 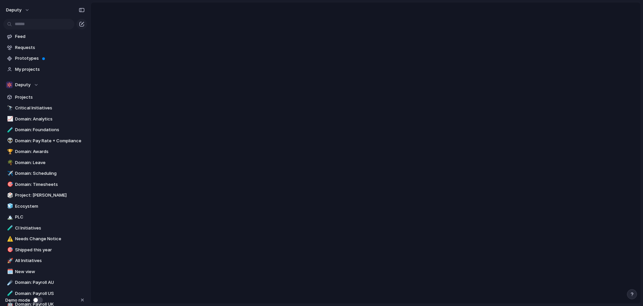 I want to click on span: New view, so click(x=50, y=271).